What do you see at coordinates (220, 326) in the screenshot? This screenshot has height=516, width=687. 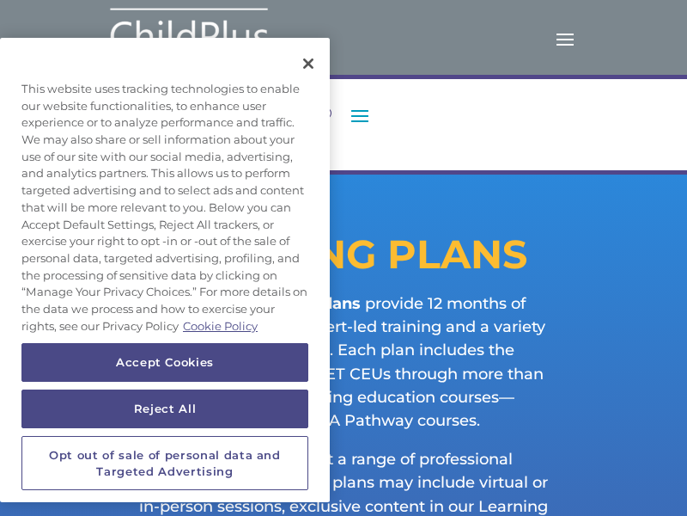 I see `a: More information about your privacy, opens in a new tab` at bounding box center [220, 326].